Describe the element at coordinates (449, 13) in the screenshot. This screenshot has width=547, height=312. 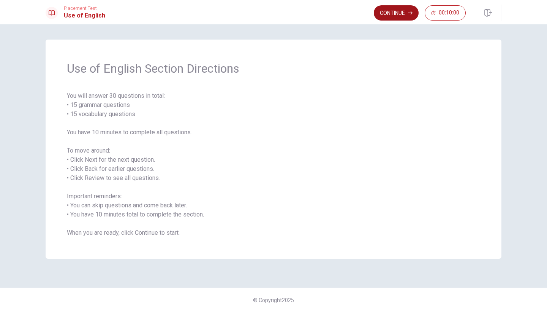
I see `span: 00:10:00` at that location.